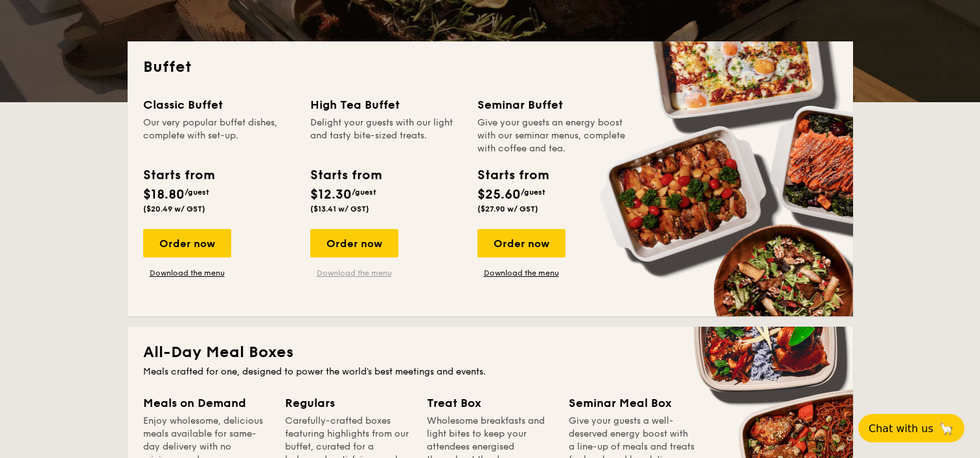 The width and height of the screenshot is (980, 458). Describe the element at coordinates (219, 136) in the screenshot. I see `div: Our very popular buffet dishes, complete with set-up.` at that location.